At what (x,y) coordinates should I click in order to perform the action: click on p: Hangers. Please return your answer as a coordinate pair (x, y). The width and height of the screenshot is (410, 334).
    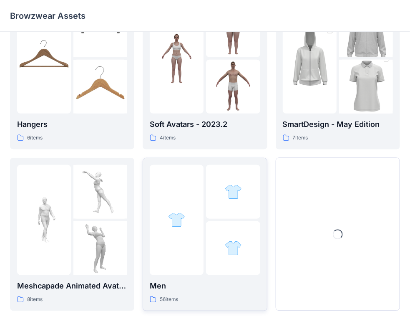
    Looking at the image, I should click on (72, 124).